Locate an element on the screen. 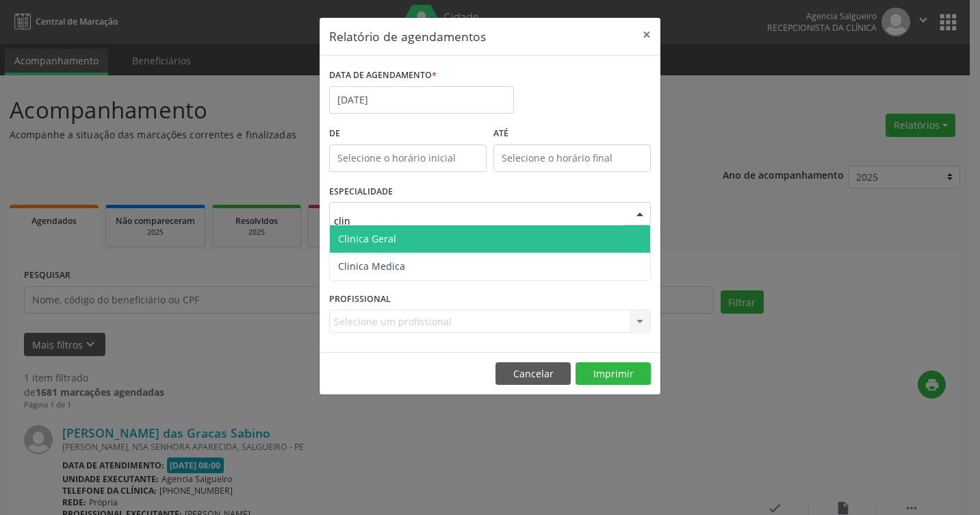  input: Seleciona uma especialidade is located at coordinates (479, 220).